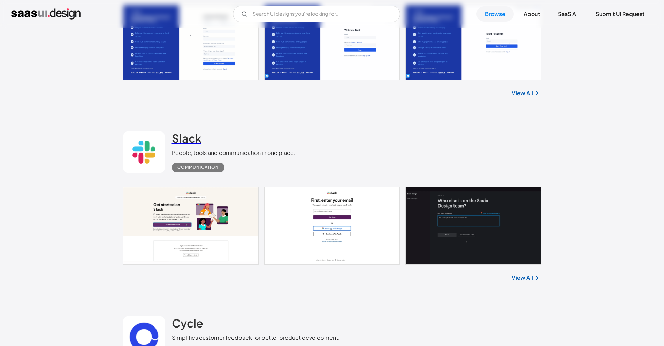 Image resolution: width=664 pixels, height=346 pixels. What do you see at coordinates (188, 325) in the screenshot?
I see `a: Cycle` at bounding box center [188, 325].